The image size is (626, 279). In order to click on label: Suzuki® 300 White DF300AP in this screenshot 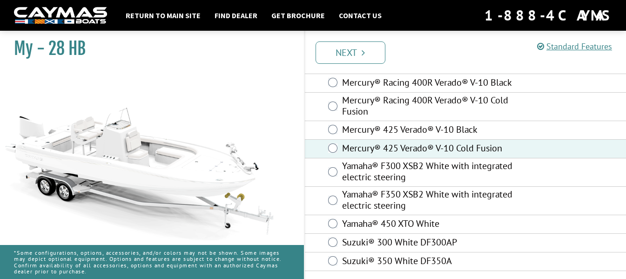, I will do `click(427, 243)`.